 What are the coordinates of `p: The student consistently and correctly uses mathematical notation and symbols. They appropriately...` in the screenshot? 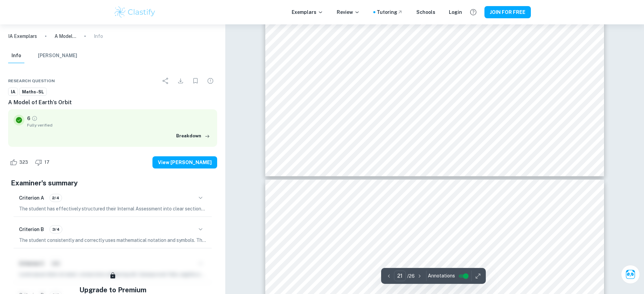 It's located at (113, 240).